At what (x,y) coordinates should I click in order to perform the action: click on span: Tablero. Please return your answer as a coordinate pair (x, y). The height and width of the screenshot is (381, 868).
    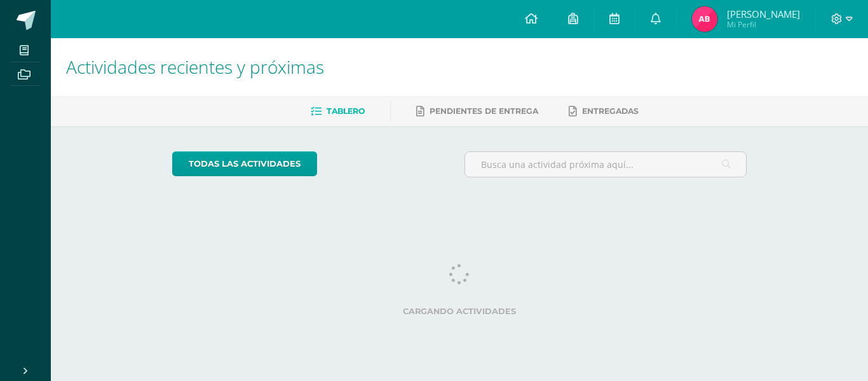
    Looking at the image, I should click on (346, 111).